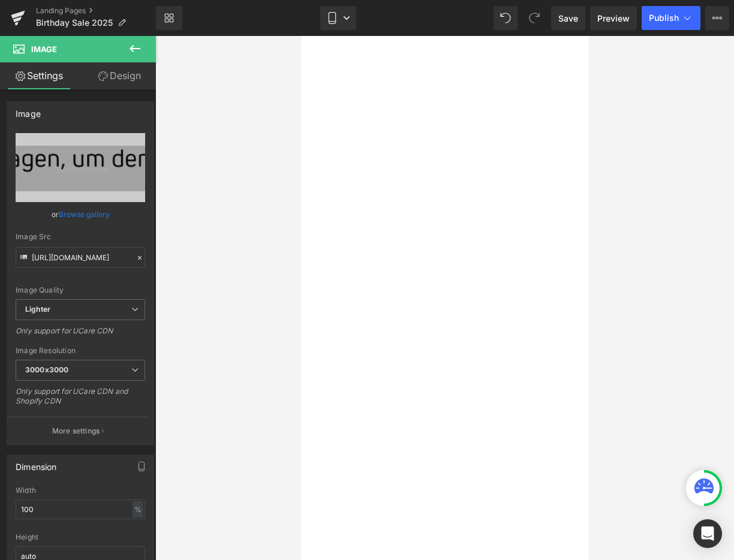  What do you see at coordinates (28, 110) in the screenshot?
I see `div: Image` at bounding box center [28, 110].